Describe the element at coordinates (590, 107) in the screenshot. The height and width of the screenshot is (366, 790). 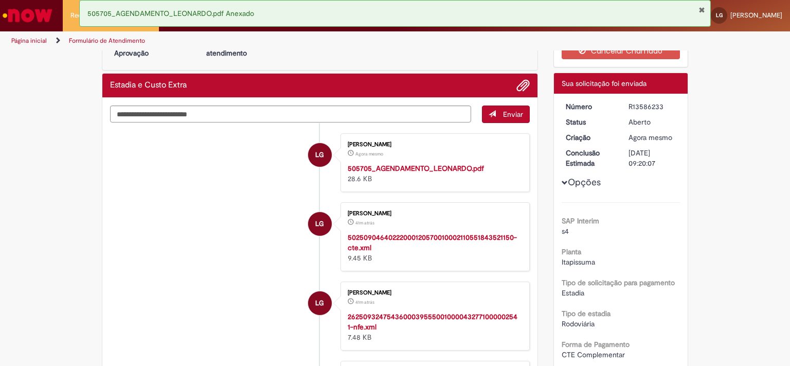
I see `dt: Número` at that location.